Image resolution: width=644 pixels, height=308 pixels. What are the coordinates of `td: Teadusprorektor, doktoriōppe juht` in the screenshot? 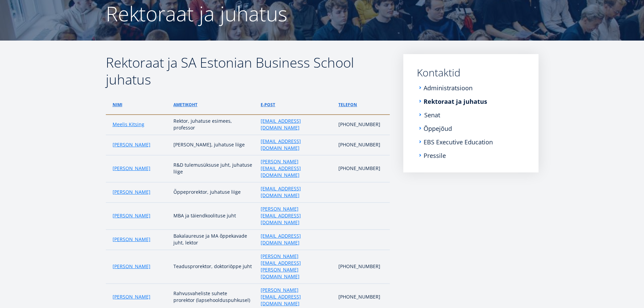 It's located at (214, 267).